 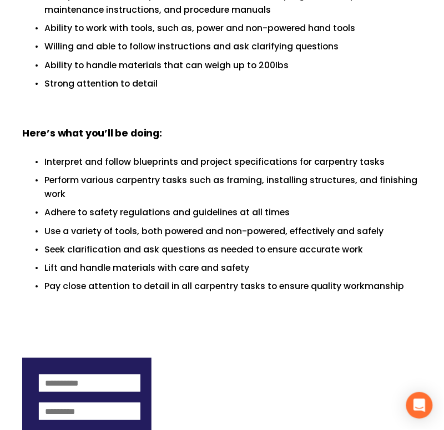 I want to click on div: Open Intercom Messenger, so click(x=419, y=406).